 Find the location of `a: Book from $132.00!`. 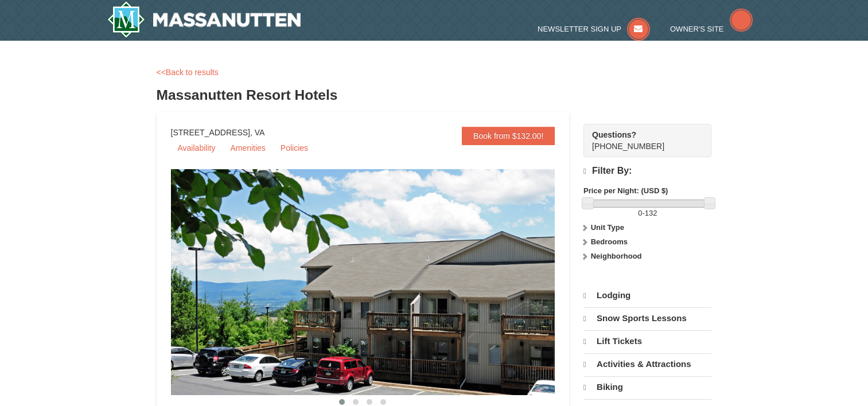

a: Book from $132.00! is located at coordinates (508, 136).